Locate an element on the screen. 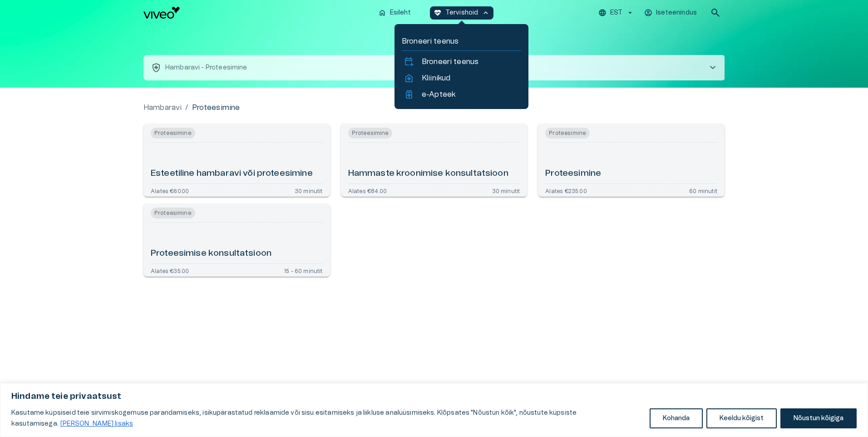 The width and height of the screenshot is (868, 437). p: Hindame teie privaatsust is located at coordinates (434, 397).